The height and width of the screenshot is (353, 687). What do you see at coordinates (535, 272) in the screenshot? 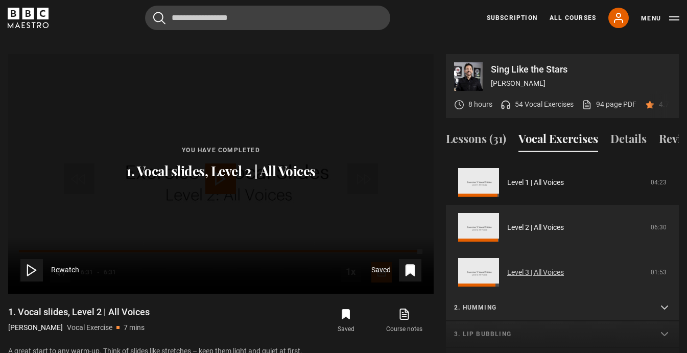
I see `a: Level 3 | All Voices` at bounding box center [535, 272].